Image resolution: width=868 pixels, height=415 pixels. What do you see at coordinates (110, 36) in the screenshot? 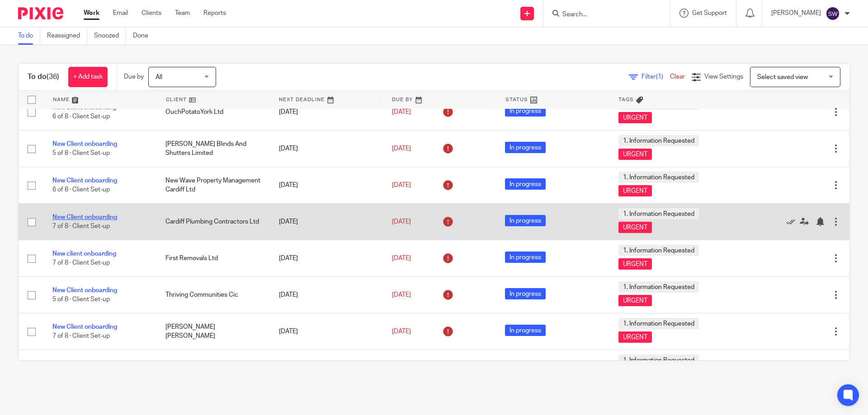
I see `a: Snoozed` at bounding box center [110, 36].